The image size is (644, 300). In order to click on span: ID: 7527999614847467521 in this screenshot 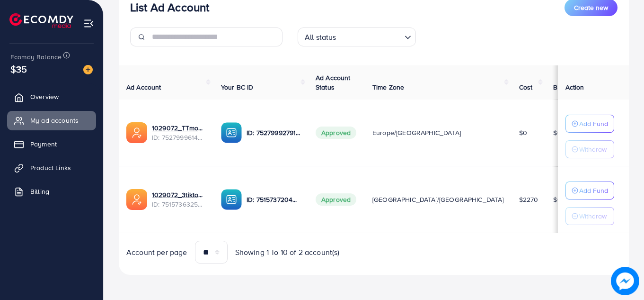, I will do `click(179, 138)`.